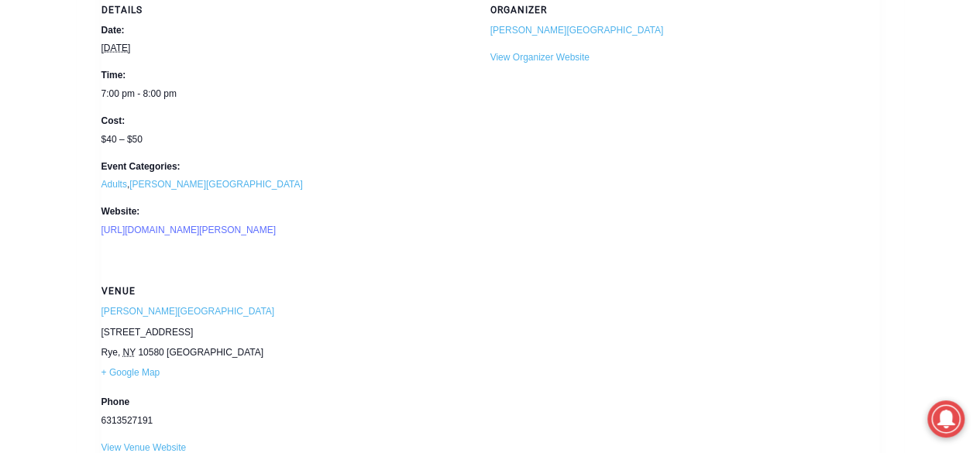  I want to click on dt: Phone, so click(286, 402).